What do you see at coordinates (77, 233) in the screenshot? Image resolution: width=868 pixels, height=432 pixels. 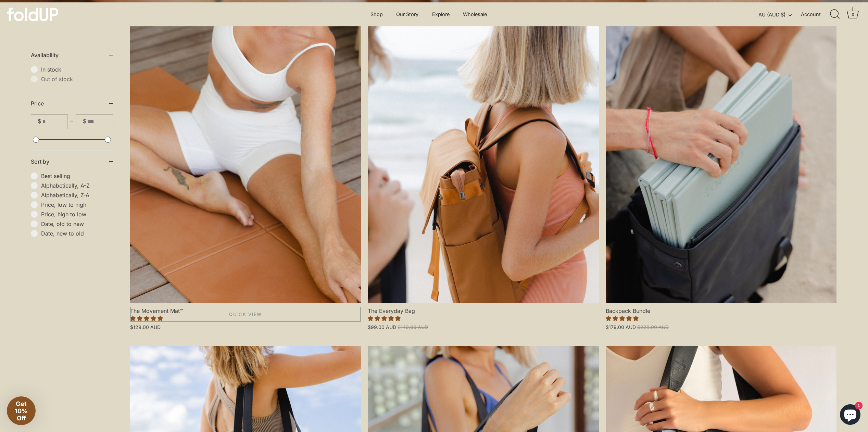 I see `span: Date, new to old` at bounding box center [77, 233].